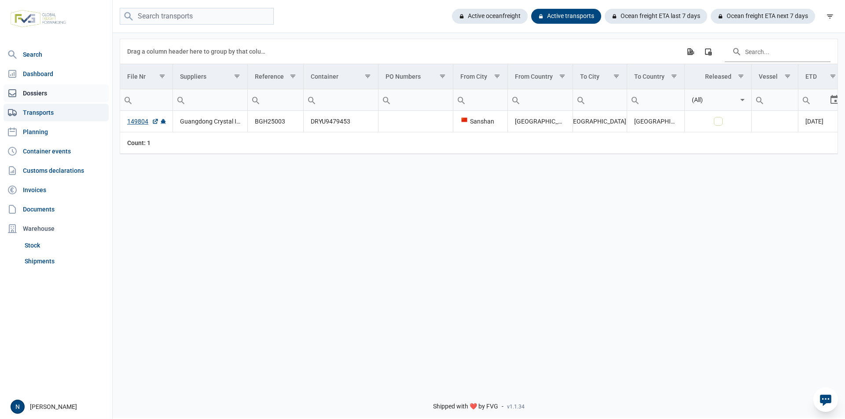 Image resolution: width=845 pixels, height=419 pixels. What do you see at coordinates (269, 77) in the screenshot?
I see `div: Reference` at bounding box center [269, 77].